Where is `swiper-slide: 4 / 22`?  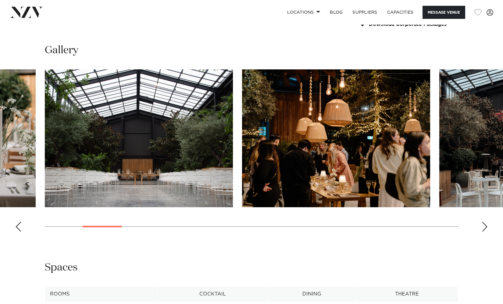
swiper-slide: 4 / 22 is located at coordinates (336, 138).